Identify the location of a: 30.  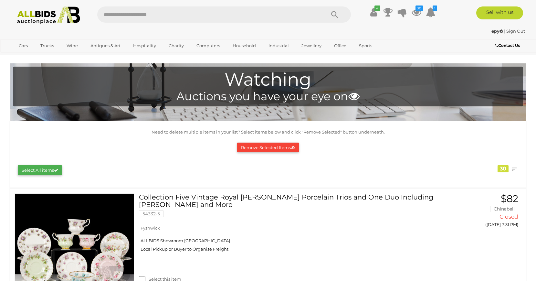
(416, 12).